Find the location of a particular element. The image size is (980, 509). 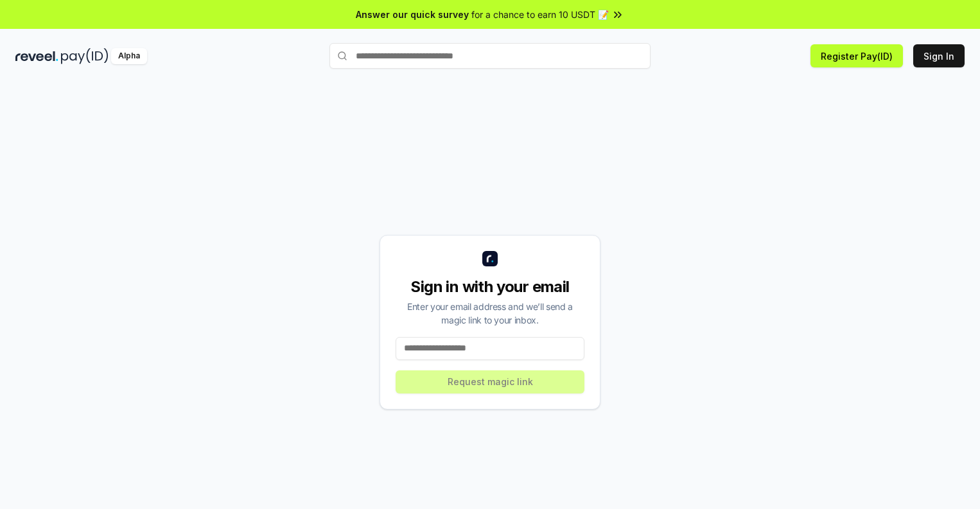

button: Sign In is located at coordinates (940, 56).